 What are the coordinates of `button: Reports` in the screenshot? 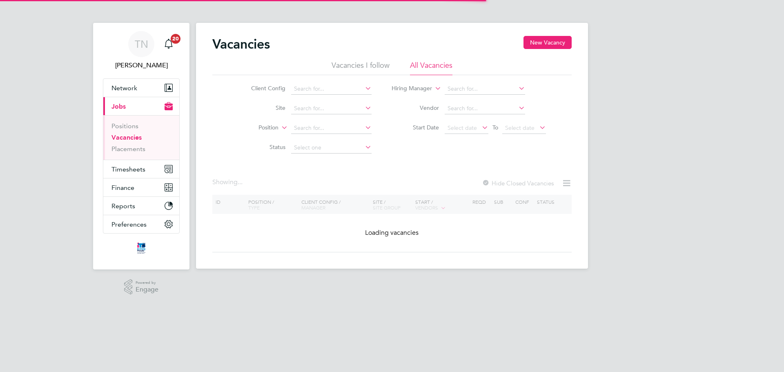 It's located at (141, 206).